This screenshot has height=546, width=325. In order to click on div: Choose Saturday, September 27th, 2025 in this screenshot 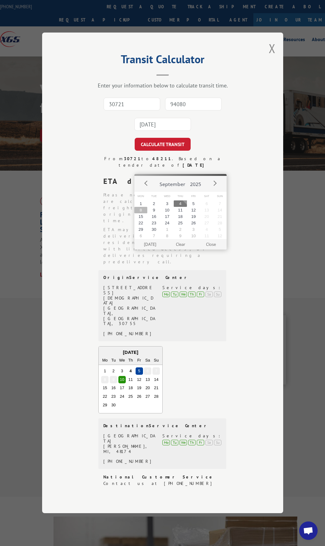, I will do `click(147, 397)`.